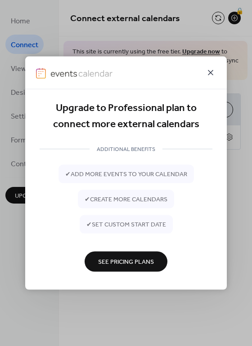 Image resolution: width=252 pixels, height=346 pixels. What do you see at coordinates (126, 262) in the screenshot?
I see `span: See Pricing Plans` at bounding box center [126, 262].